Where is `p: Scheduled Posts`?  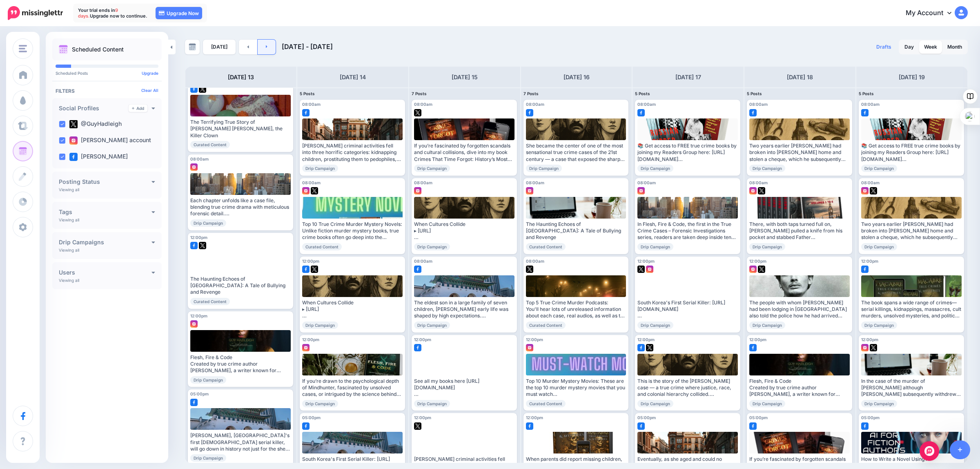
p: Scheduled Posts is located at coordinates (107, 73).